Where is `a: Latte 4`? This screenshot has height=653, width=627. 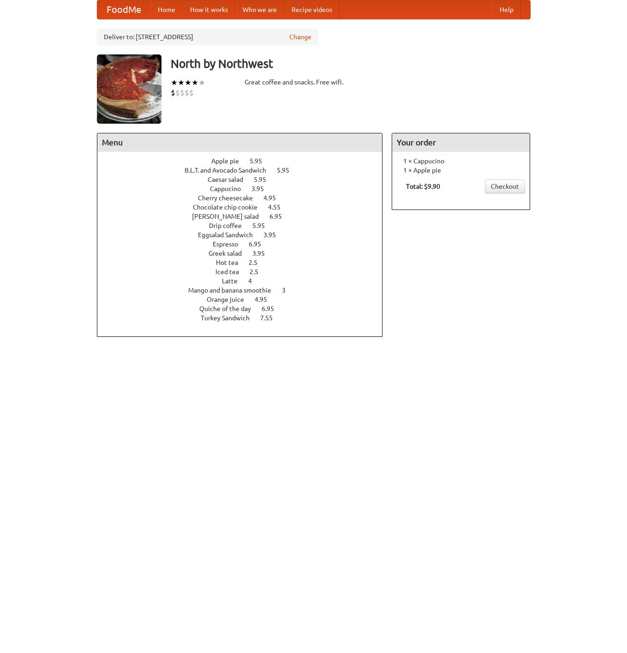
a: Latte 4 is located at coordinates (246, 281).